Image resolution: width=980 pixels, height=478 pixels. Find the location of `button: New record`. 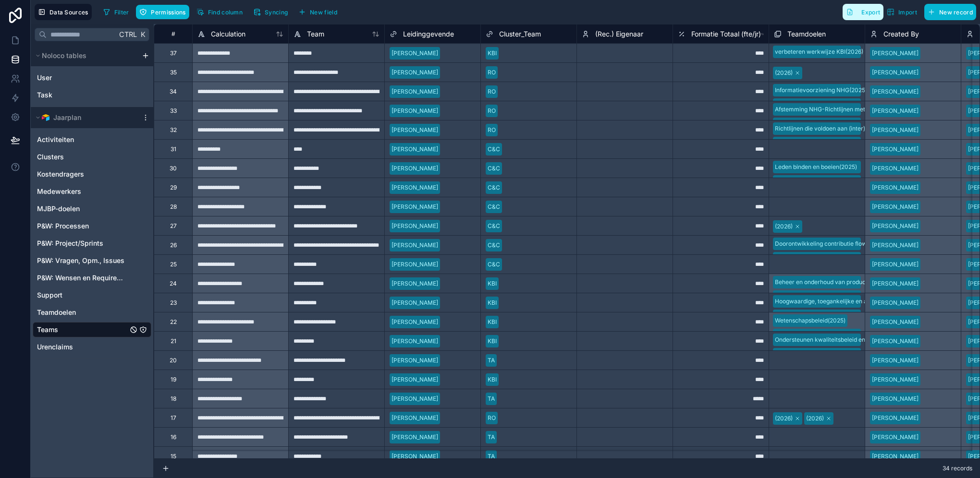

button: New record is located at coordinates (950, 12).